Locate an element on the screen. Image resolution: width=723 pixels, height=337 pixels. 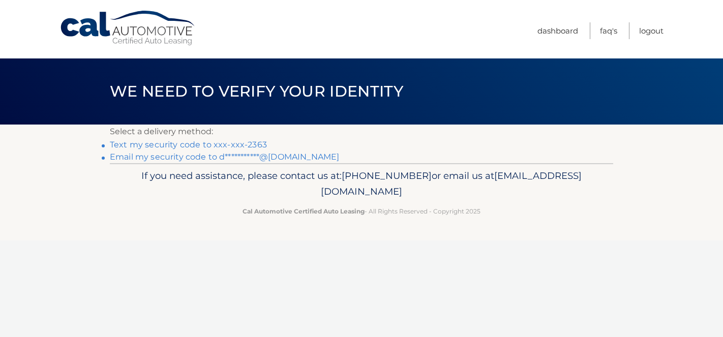
a: FAQ's is located at coordinates (609, 31).